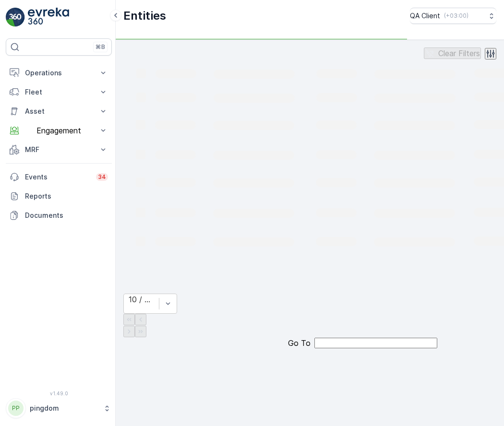 The height and width of the screenshot is (426, 504). What do you see at coordinates (58, 130) in the screenshot?
I see `button: Engagement` at bounding box center [58, 130].